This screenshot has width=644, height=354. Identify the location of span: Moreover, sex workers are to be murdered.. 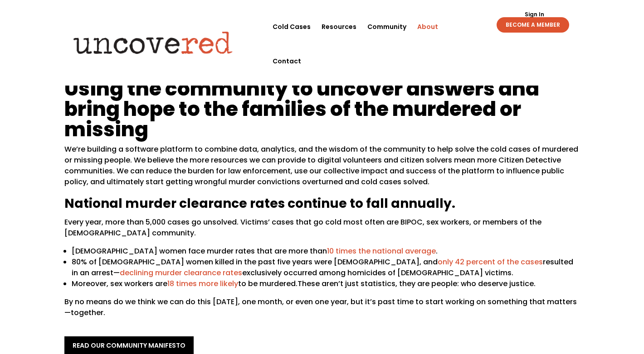
(184, 283).